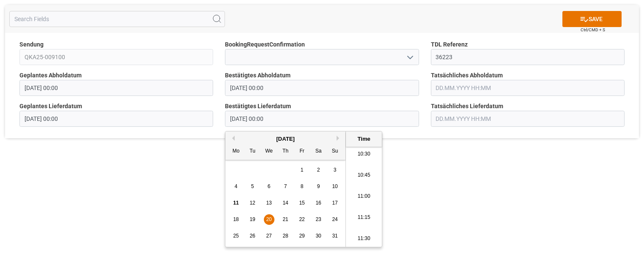  Describe the element at coordinates (302, 186) in the screenshot. I see `div: Choose Friday, August 8th, 2025` at that location.